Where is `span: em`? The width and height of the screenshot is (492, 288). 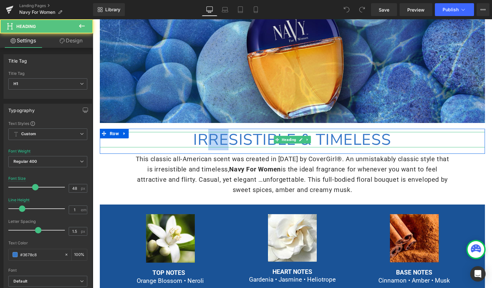
span: em is located at coordinates (84, 210).